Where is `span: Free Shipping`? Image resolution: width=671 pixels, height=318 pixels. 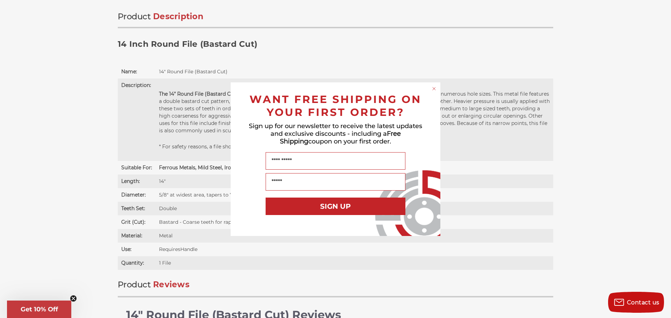 span: Free Shipping is located at coordinates (340, 138).